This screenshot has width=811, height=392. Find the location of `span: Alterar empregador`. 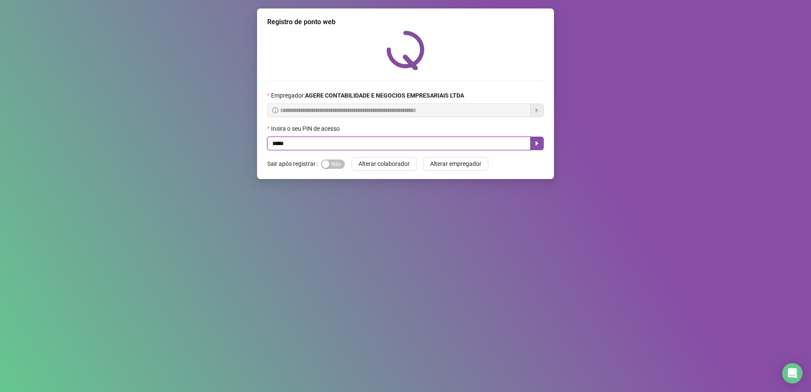

span: Alterar empregador is located at coordinates (456, 164).